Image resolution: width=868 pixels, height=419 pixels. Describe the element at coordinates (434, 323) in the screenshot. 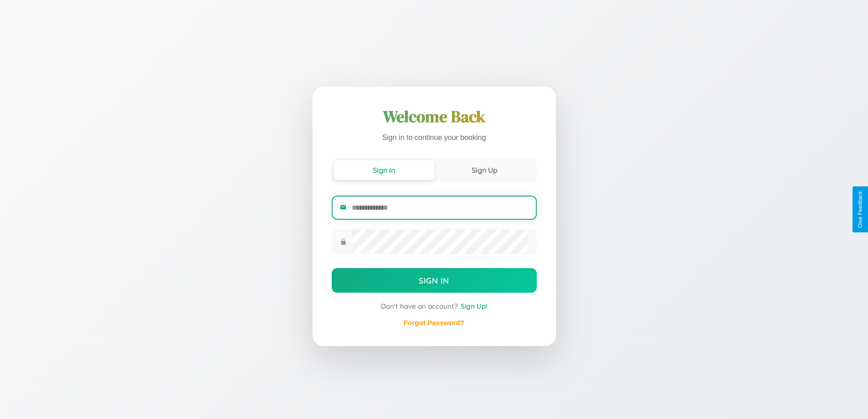

I see `a: Forgot Password?` at that location.